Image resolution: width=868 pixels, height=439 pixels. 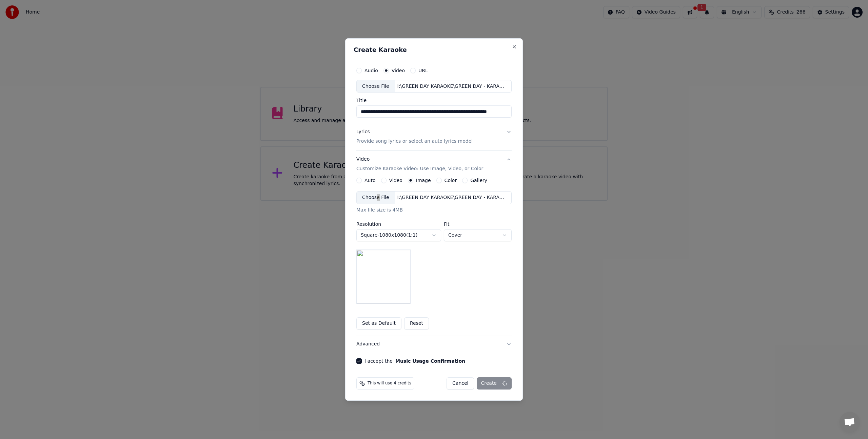 What do you see at coordinates (434, 137) in the screenshot?
I see `button: LyricsProvide song lyrics or select an auto lyrics model` at bounding box center [434, 137].